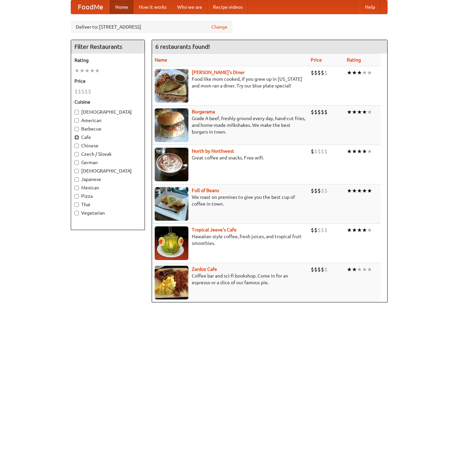  Describe the element at coordinates (108, 102) in the screenshot. I see `h5: Cuisine` at that location.